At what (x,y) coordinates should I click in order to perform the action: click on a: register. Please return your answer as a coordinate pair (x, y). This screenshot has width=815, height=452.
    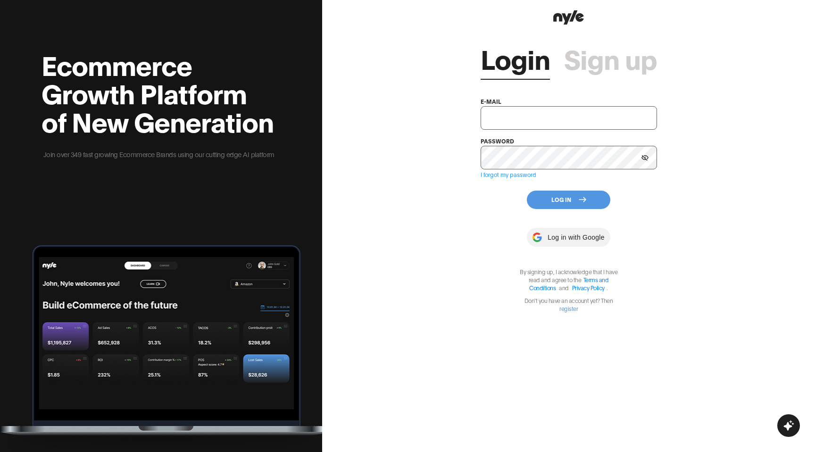
    Looking at the image, I should click on (568, 308).